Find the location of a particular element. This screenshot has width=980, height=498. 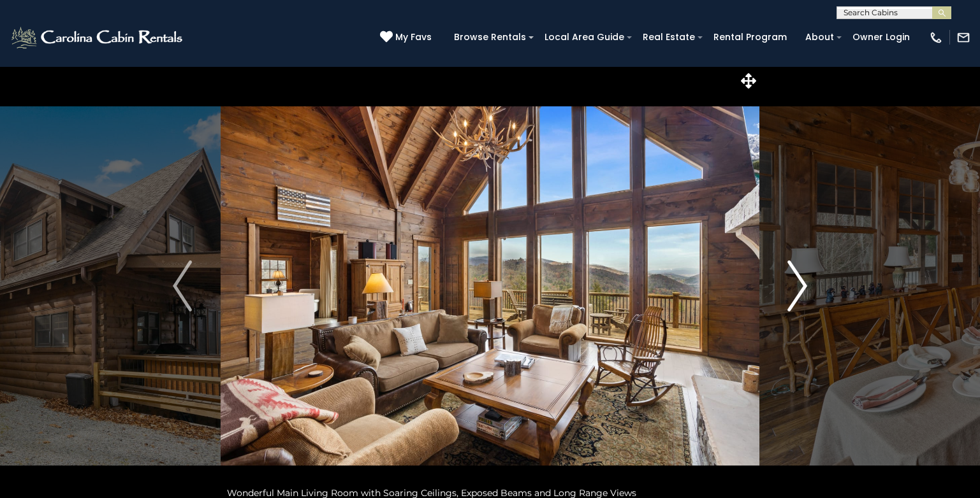

a: Local Area Guide is located at coordinates (584, 37).